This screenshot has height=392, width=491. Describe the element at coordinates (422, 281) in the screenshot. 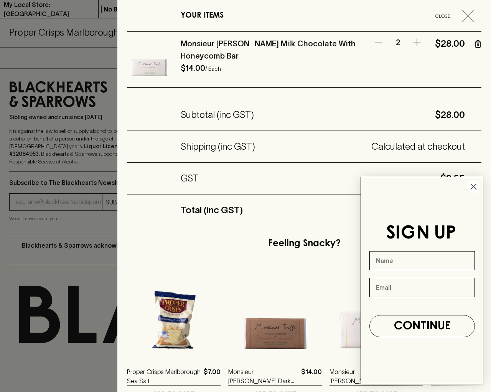

I see `div: FLYOUT Form` at that location.